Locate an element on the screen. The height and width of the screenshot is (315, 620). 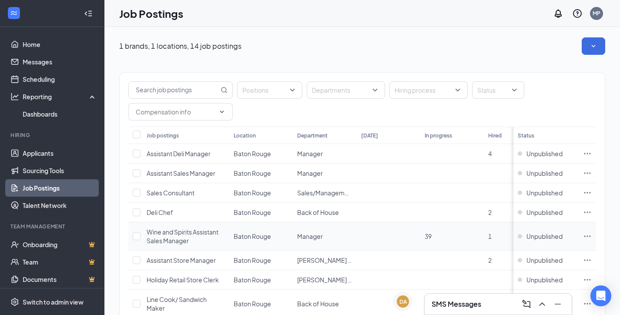
div: Open Intercom Messenger is located at coordinates (600, 296).